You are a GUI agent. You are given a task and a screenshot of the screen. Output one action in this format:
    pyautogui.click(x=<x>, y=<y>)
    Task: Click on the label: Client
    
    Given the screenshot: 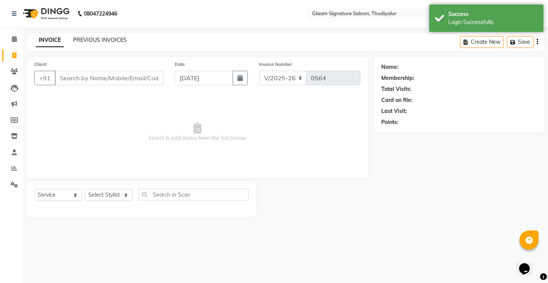 What is the action you would take?
    pyautogui.click(x=40, y=64)
    